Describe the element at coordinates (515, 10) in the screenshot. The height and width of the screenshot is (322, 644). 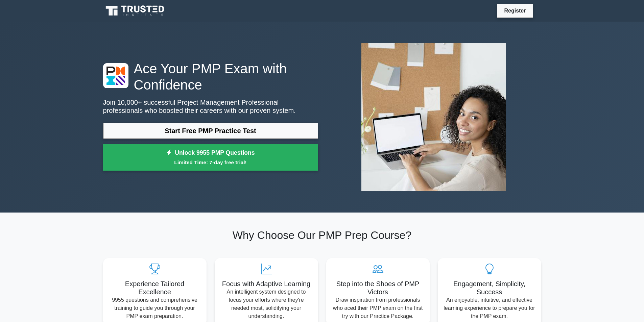
I see `a: Register` at that location.